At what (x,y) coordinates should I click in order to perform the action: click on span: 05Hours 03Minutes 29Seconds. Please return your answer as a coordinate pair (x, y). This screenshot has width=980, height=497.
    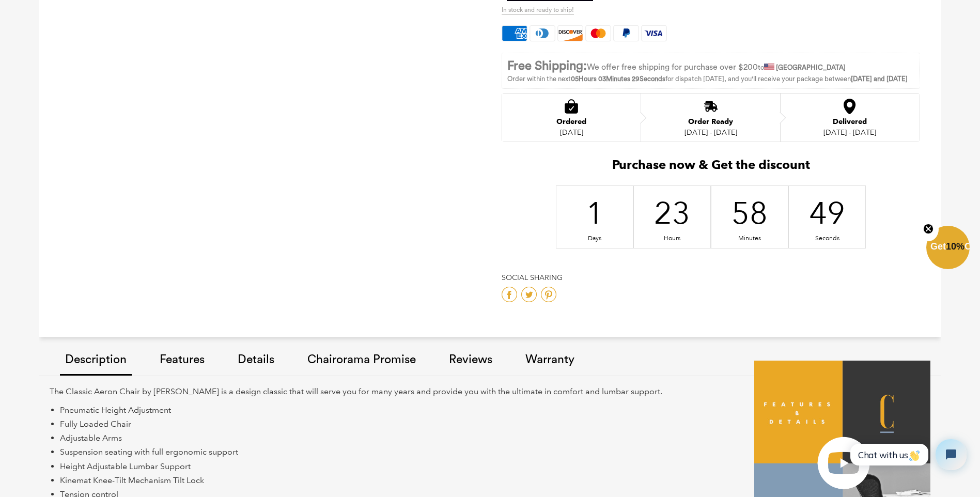
    Looking at the image, I should click on (618, 79).